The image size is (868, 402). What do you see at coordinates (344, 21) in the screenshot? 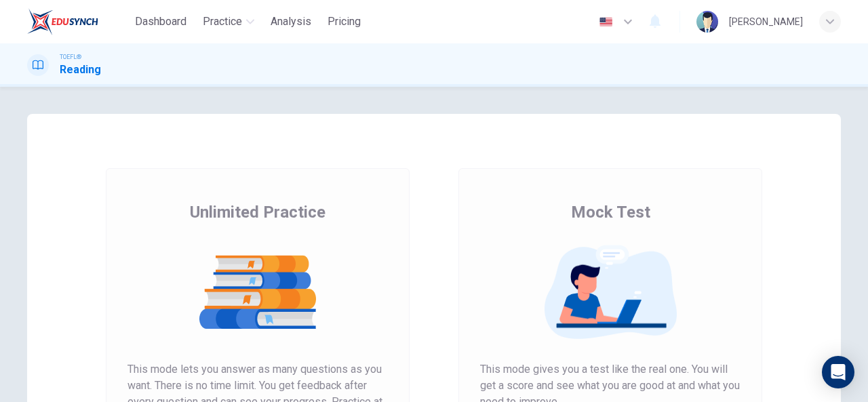
I see `span: Pricing` at bounding box center [344, 21].